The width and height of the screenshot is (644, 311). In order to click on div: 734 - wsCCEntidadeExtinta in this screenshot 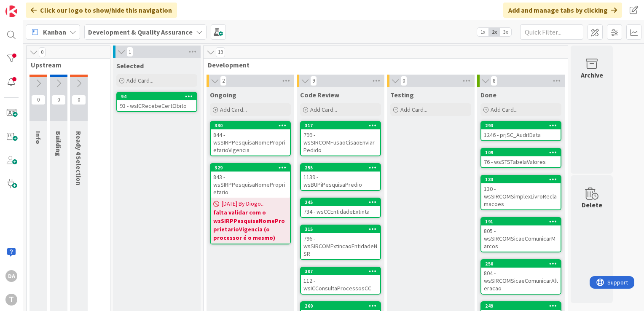, I will do `click(340, 212)`.